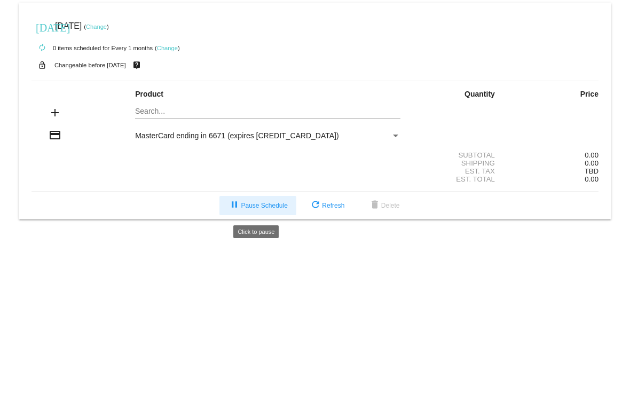 The width and height of the screenshot is (630, 417). What do you see at coordinates (479, 94) in the screenshot?
I see `strong: Quantity` at bounding box center [479, 94].